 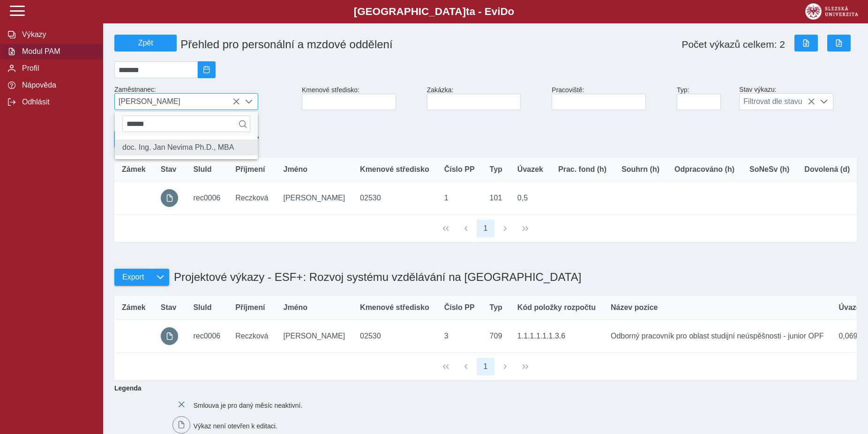 What do you see at coordinates (704, 169) in the screenshot?
I see `span: Odpracováno (h)` at bounding box center [704, 169].